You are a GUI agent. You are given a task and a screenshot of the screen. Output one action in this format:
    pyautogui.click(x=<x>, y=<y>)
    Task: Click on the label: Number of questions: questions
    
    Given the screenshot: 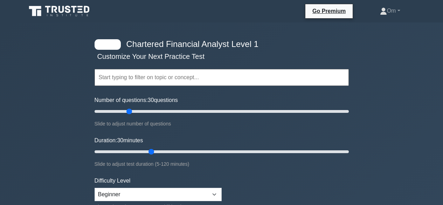 What is the action you would take?
    pyautogui.click(x=136, y=100)
    